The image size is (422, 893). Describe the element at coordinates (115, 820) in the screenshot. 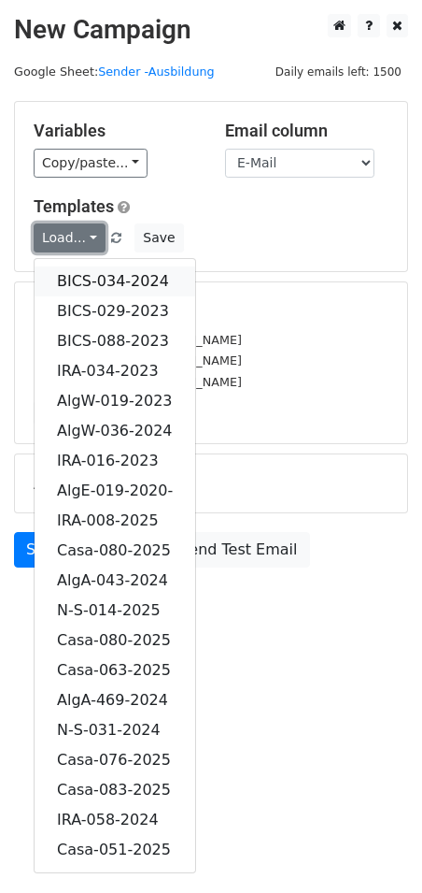

I see `a: IRA-058-2024` at that location.